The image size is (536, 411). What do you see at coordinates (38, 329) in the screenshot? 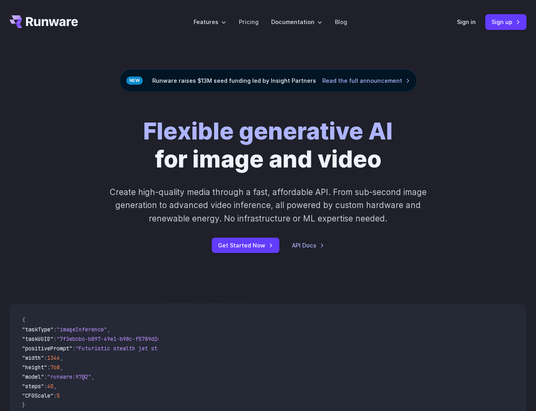
I see `span: "taskType"` at bounding box center [38, 329].